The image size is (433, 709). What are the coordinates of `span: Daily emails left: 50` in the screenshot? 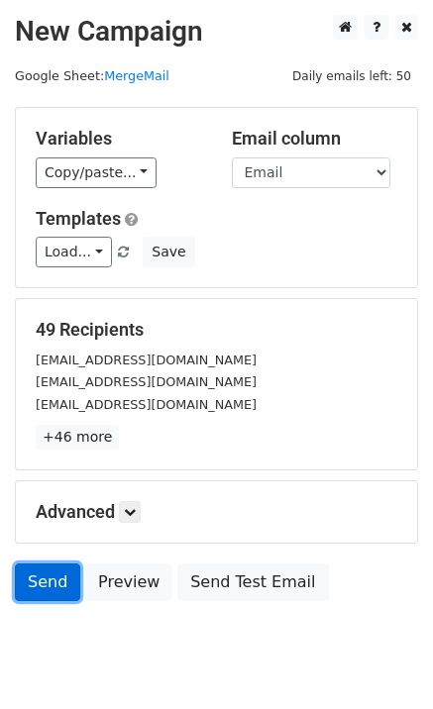 It's located at (352, 76).